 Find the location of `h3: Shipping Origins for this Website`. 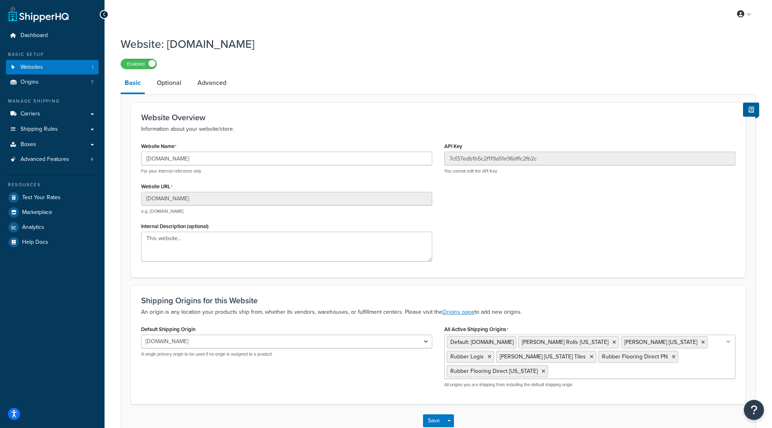

h3: Shipping Origins for this Website is located at coordinates (438, 300).